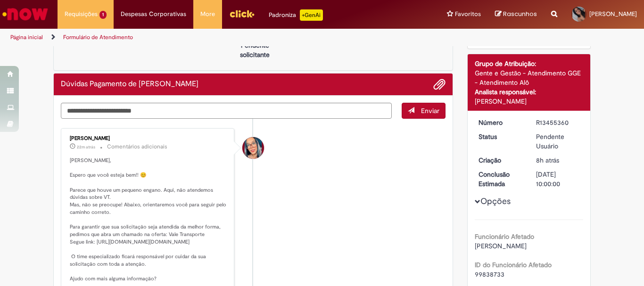  Describe the element at coordinates (311, 15) in the screenshot. I see `p: +GenAi` at that location.